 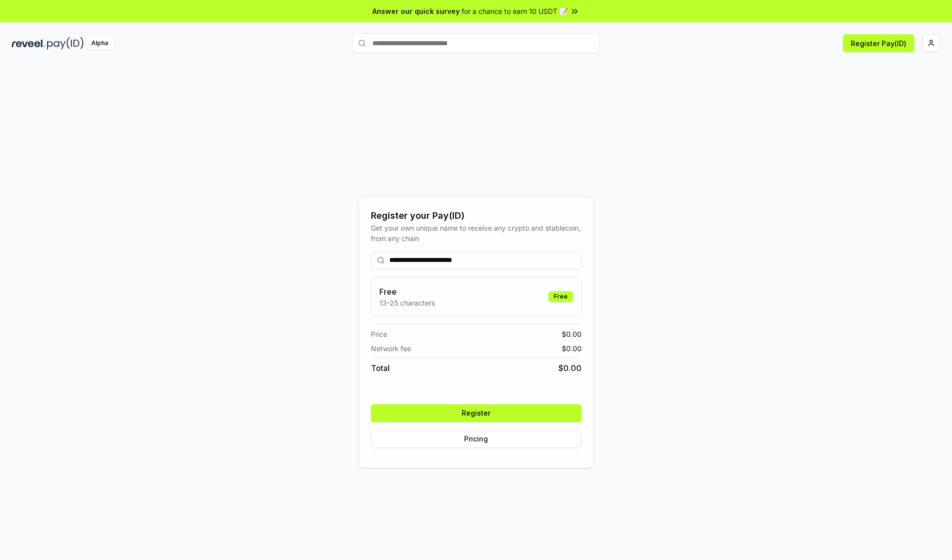 What do you see at coordinates (407, 302) in the screenshot?
I see `p: 13-25 characters` at bounding box center [407, 302].